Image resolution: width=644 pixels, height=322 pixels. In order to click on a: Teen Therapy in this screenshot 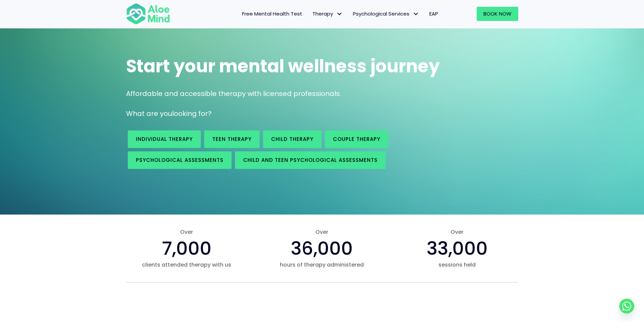, I will do `click(232, 139)`.